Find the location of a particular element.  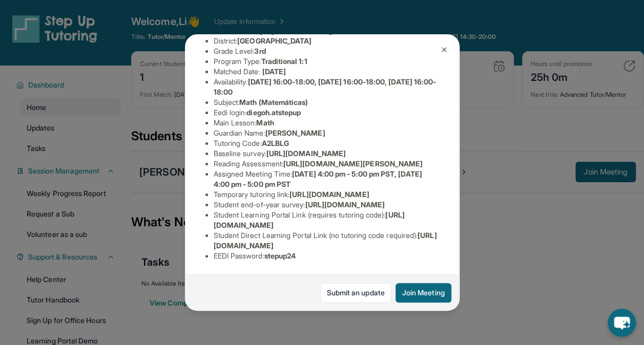

li: Assigned Meeting Time : is located at coordinates (326, 179).